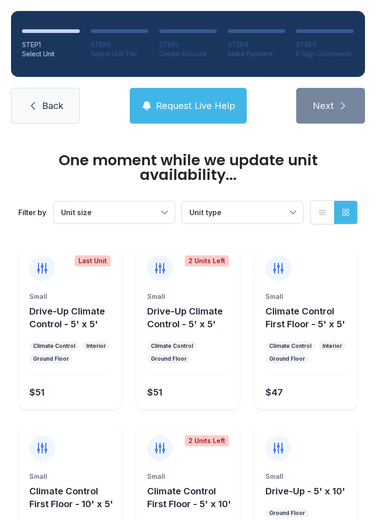  Describe the element at coordinates (76, 213) in the screenshot. I see `span: Unit size` at that location.